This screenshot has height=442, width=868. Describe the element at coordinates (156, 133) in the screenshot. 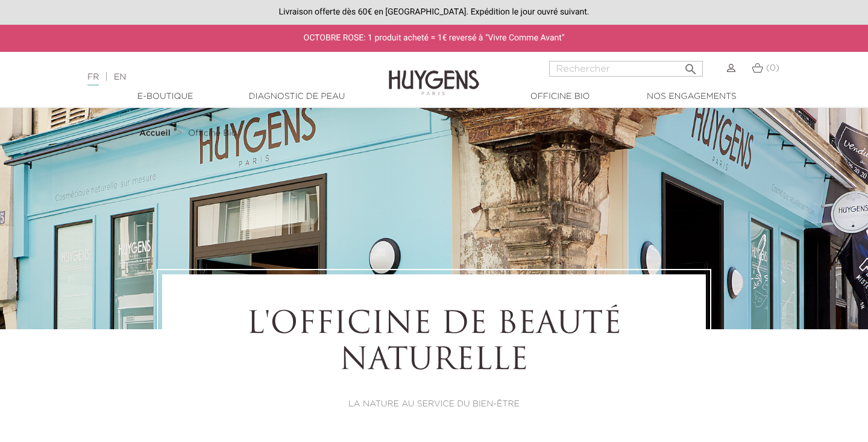

I see `a: Accueil` at that location.